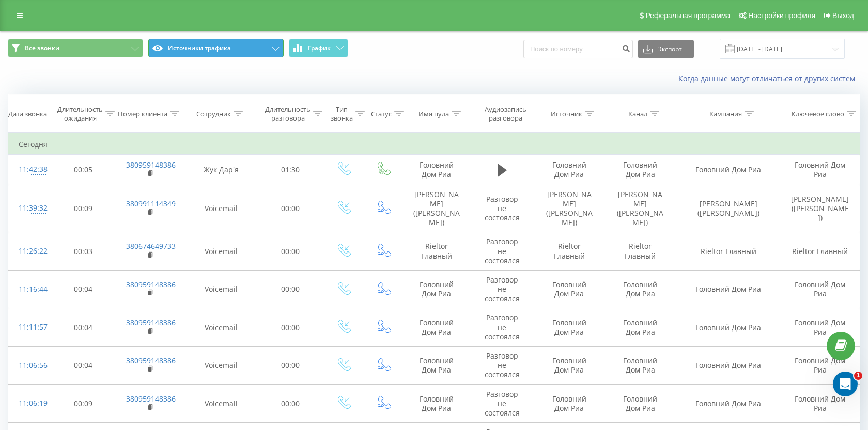  Describe the element at coordinates (288, 114) in the screenshot. I see `div: Длительность разговора` at that location.